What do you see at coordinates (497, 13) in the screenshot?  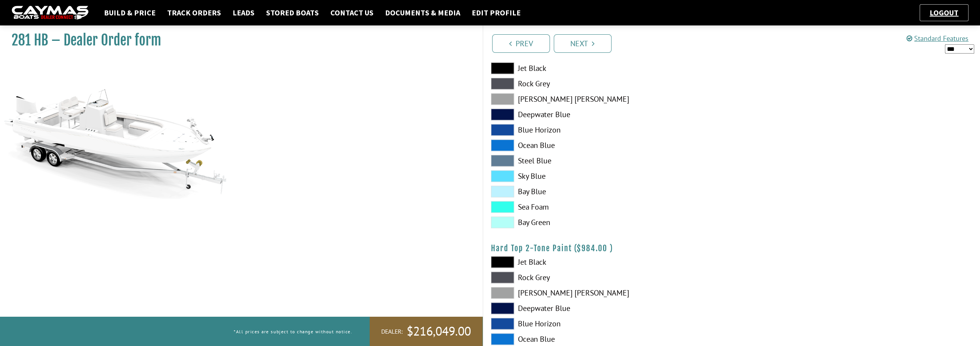 I see `a: Edit Profile` at bounding box center [497, 13].